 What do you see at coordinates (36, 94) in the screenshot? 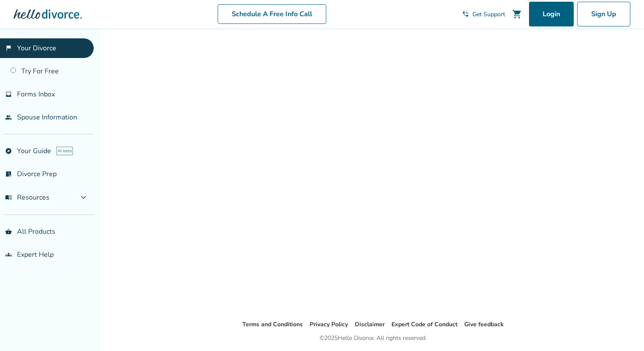
I see `span: Forms Inbox` at bounding box center [36, 94].